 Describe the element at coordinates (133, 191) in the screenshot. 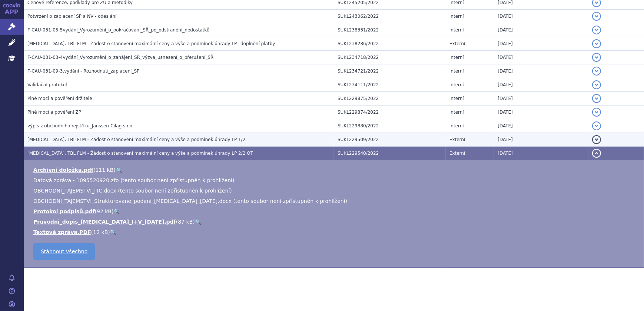

I see `span: OBCHODNI_TAJEMSTVI_ITC.docx (tento soubor není zpřístupněn k prohlížení)` at that location.